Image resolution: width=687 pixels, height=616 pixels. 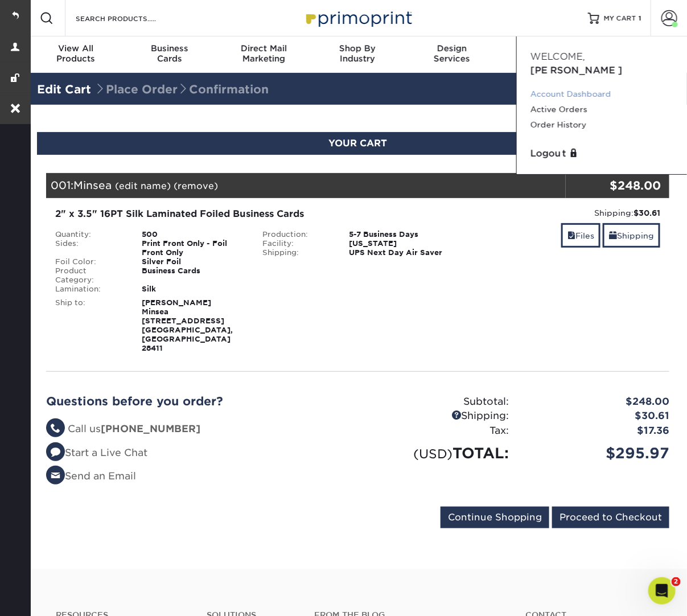 What do you see at coordinates (264, 54) in the screenshot?
I see `a: Direct MailMarketing` at bounding box center [264, 54].